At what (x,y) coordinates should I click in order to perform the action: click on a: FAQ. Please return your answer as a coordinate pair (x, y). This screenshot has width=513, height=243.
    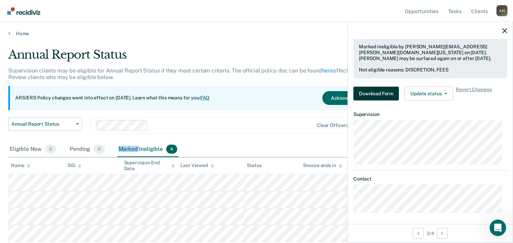
    Looking at the image, I should click on (205, 98).